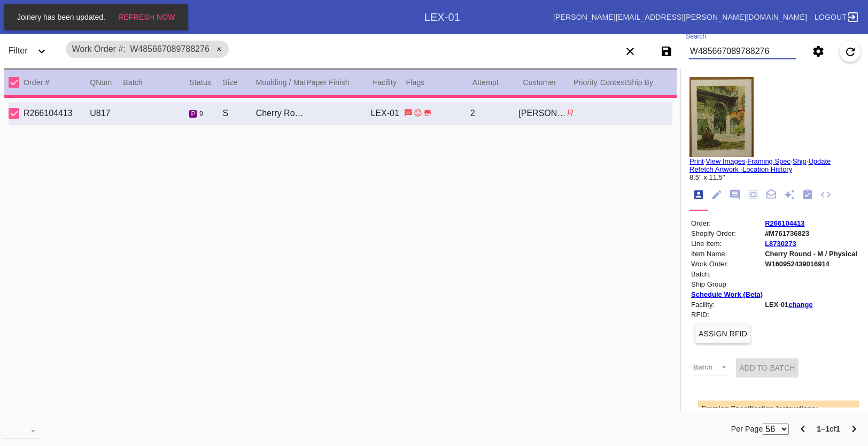 The image size is (868, 446). I want to click on a: Logout, so click(835, 17).